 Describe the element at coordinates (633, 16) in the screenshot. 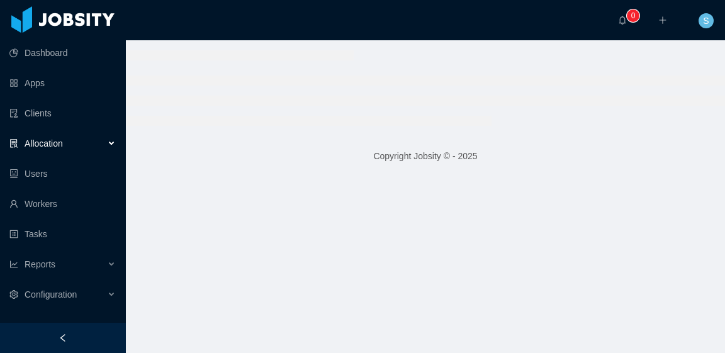

I see `sup: 0` at that location.